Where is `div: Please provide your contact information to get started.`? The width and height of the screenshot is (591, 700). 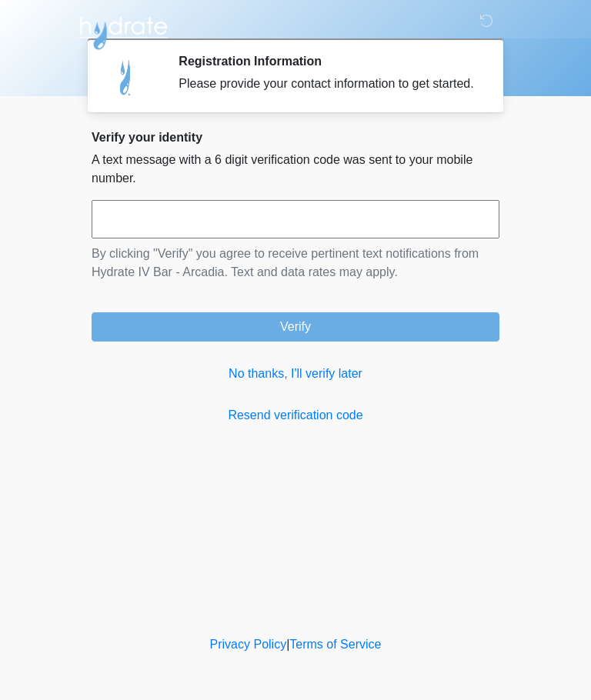
div: Please provide your contact information to get started. is located at coordinates (327, 84).